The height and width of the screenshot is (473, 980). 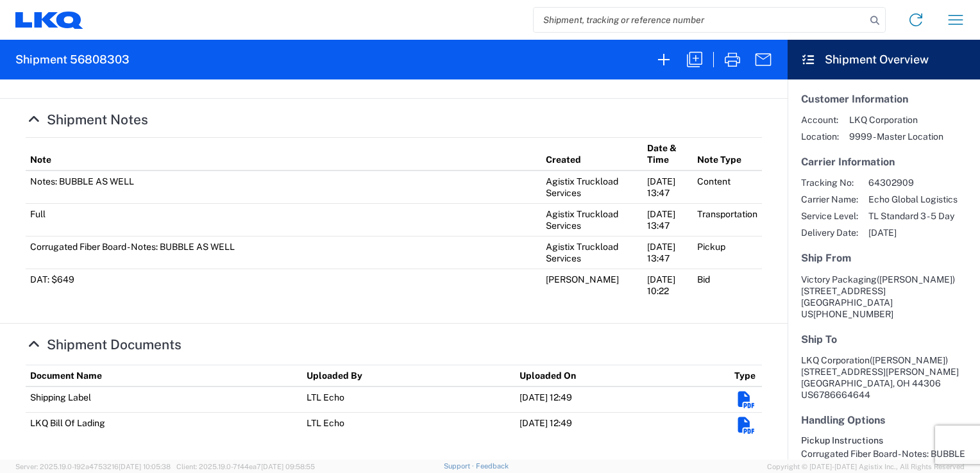 What do you see at coordinates (839, 279) in the screenshot?
I see `span: Victory Packaging` at bounding box center [839, 279].